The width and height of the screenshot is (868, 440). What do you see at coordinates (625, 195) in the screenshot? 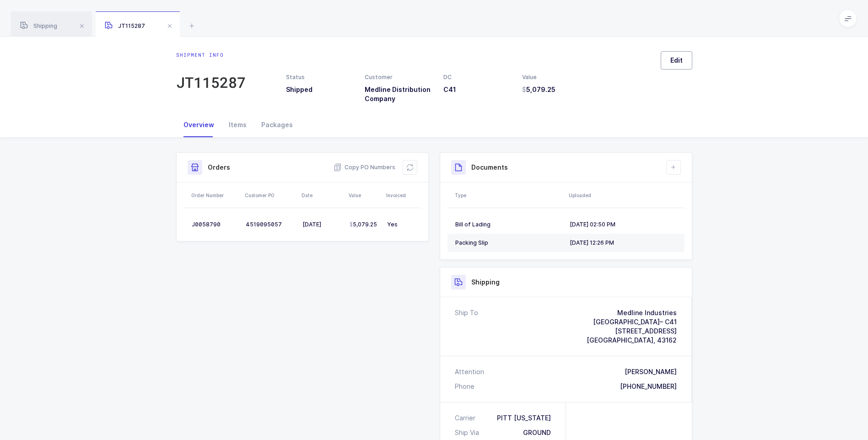
I see `div: Uploaded` at bounding box center [625, 195].